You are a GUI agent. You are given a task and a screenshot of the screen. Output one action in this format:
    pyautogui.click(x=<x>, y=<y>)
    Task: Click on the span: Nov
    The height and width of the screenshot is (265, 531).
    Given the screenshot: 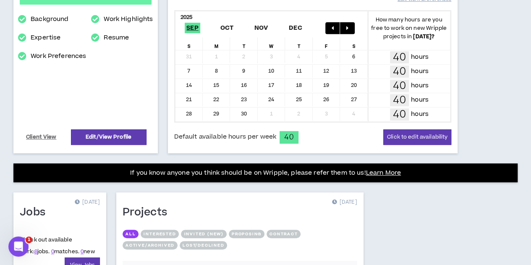 What is the action you would take?
    pyautogui.click(x=261, y=28)
    